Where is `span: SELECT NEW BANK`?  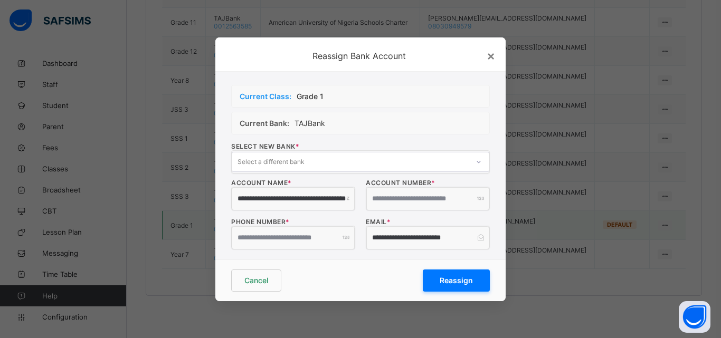 span: SELECT NEW BANK is located at coordinates (265, 146).